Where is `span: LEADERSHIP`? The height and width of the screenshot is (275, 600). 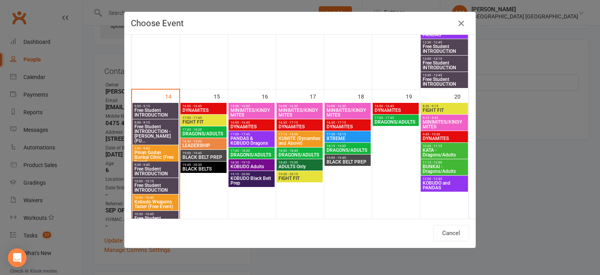 span: LEADERSHIP is located at coordinates (204, 145).